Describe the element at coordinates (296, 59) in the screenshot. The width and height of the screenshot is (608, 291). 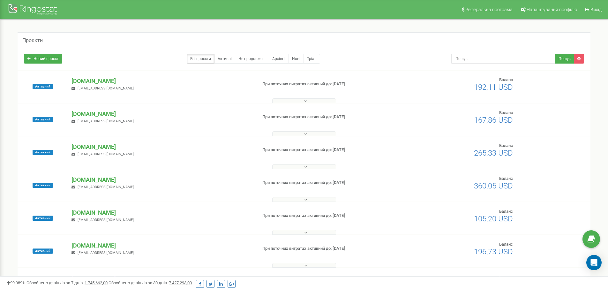
I see `a: Нові` at that location.